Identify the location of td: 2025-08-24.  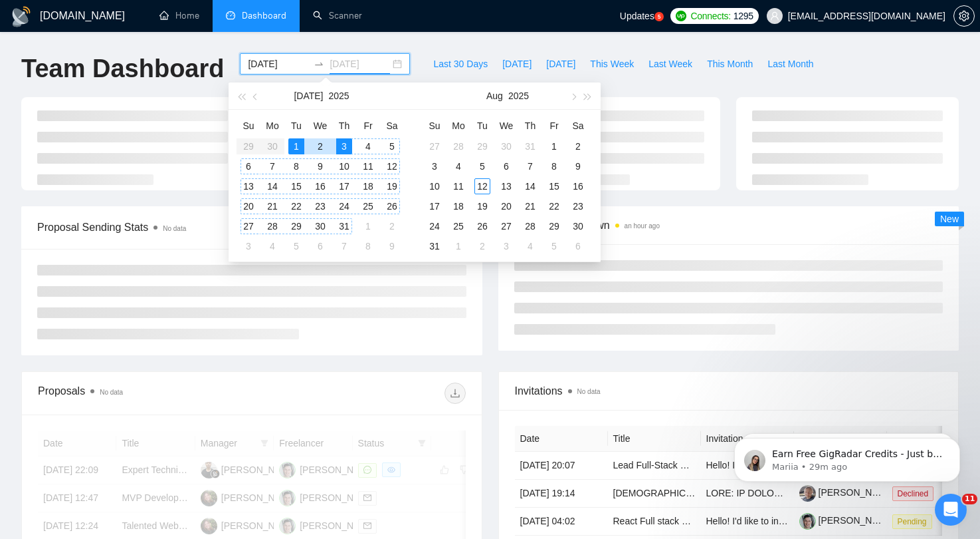
(434, 226).